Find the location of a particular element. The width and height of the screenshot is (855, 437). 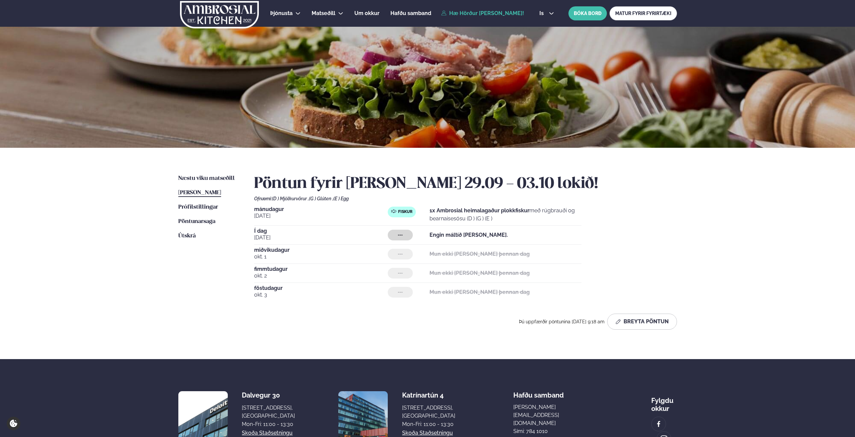

span: mánudagur is located at coordinates (321, 209).